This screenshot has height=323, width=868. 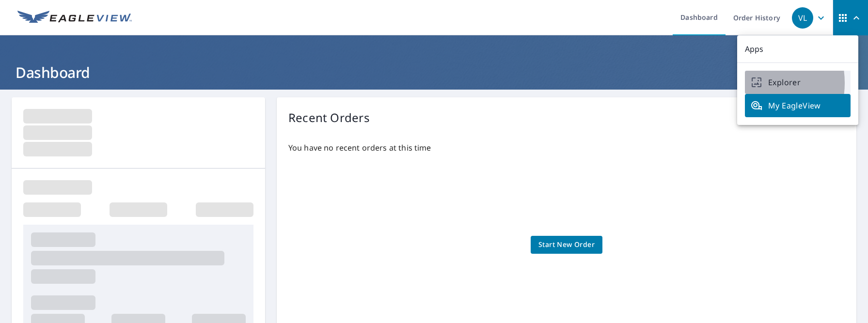 What do you see at coordinates (74, 18) in the screenshot?
I see `img: EV Logo` at bounding box center [74, 18].